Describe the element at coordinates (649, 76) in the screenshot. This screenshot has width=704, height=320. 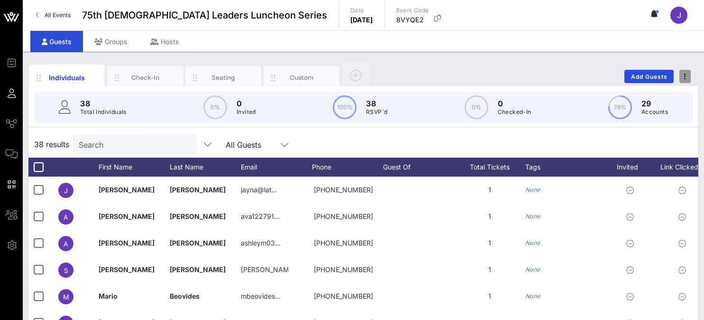
I see `button: Add Guests` at that location.